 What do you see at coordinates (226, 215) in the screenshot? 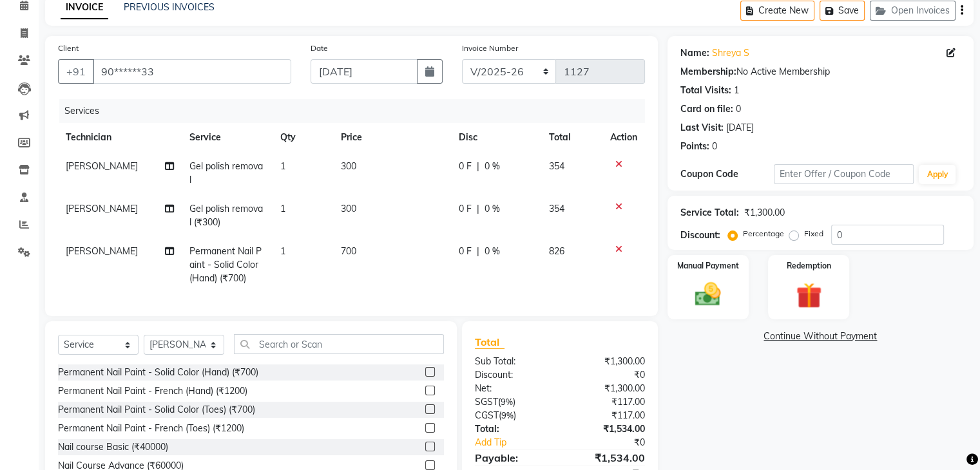
I see `span: Gel polish removal (₹300)` at bounding box center [226, 215].